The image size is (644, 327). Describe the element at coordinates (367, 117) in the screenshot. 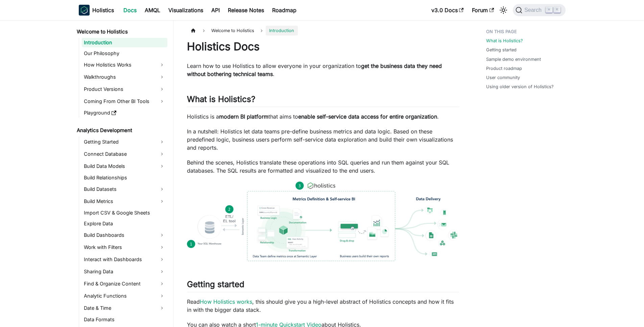

I see `strong: enable self-service data access for entire organization` at that location.